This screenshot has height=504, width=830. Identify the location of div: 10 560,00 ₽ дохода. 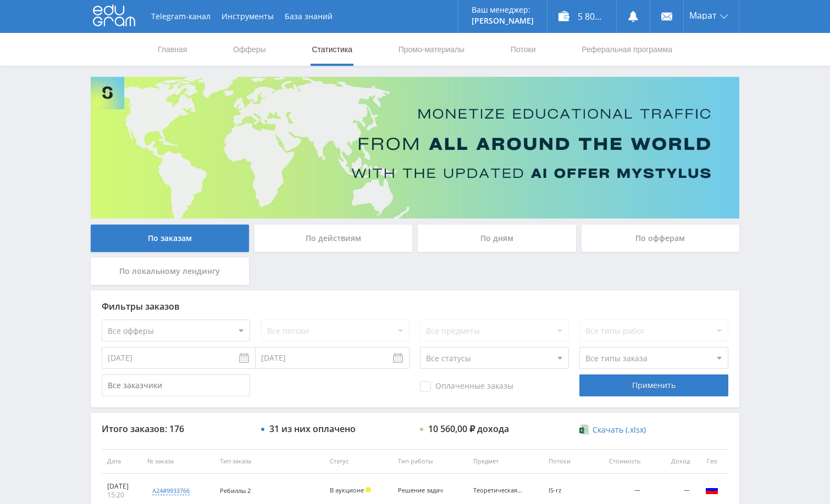
(468, 429).